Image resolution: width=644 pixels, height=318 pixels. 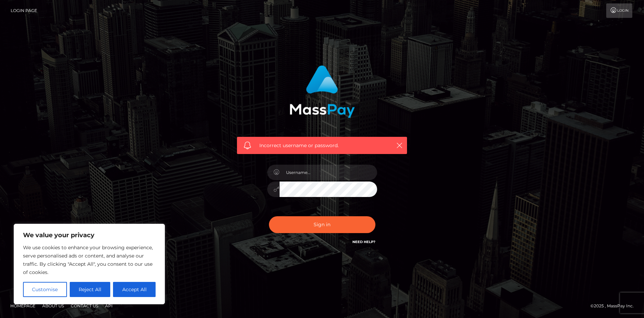 What do you see at coordinates (329, 172) in the screenshot?
I see `input: Username...` at bounding box center [329, 172].